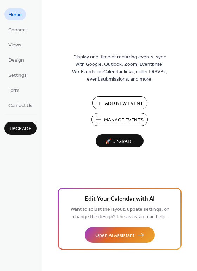  What do you see at coordinates (120, 68) in the screenshot?
I see `span: Display one-time or recurring events, sync with Google, Outlook, Zoom, Eventbrite, Wix Events or ...` at bounding box center [120, 68].